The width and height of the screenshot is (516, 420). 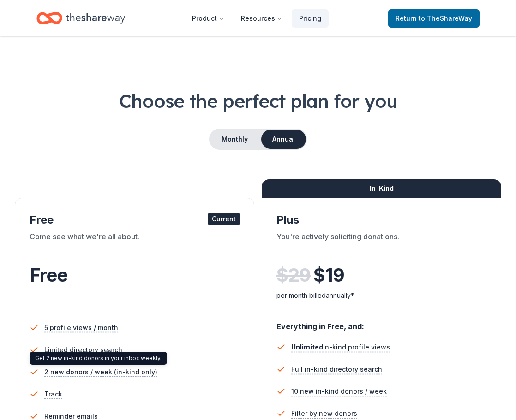 I want to click on div: Free, so click(x=134, y=220).